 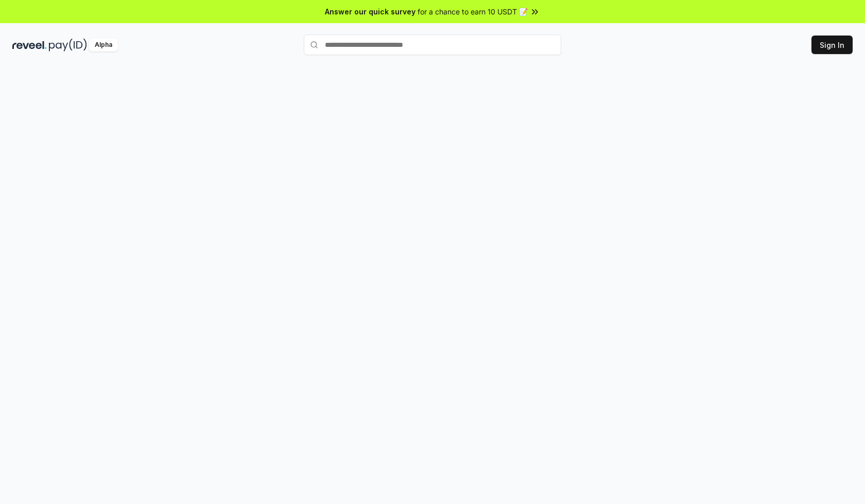 What do you see at coordinates (30, 45) in the screenshot?
I see `img: reveel_dark` at bounding box center [30, 45].